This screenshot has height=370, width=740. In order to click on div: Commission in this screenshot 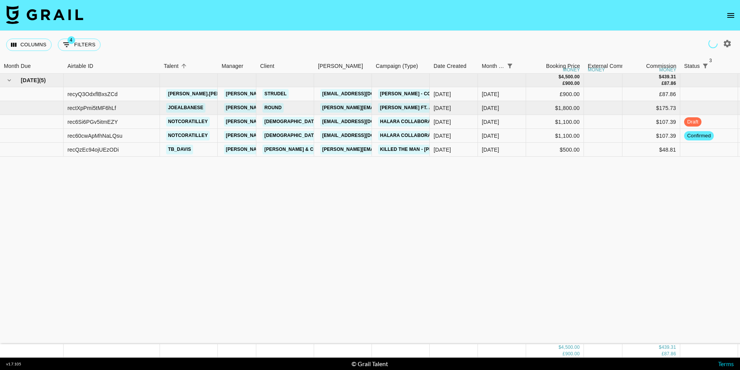, I will do `click(661, 66)`.